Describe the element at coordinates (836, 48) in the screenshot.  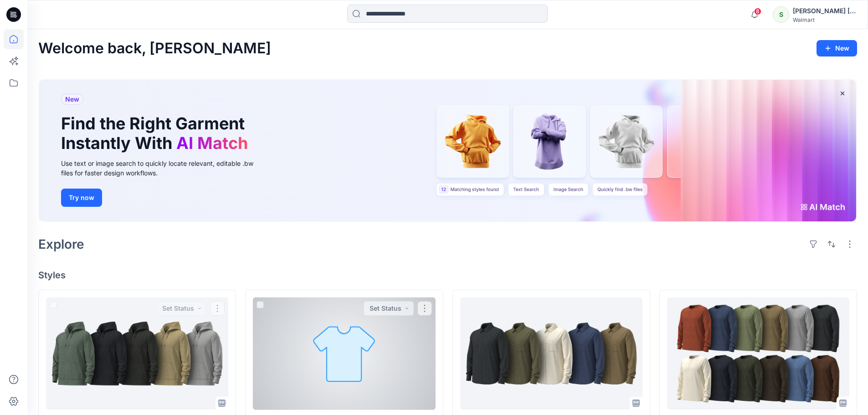
I see `button: New` at that location.